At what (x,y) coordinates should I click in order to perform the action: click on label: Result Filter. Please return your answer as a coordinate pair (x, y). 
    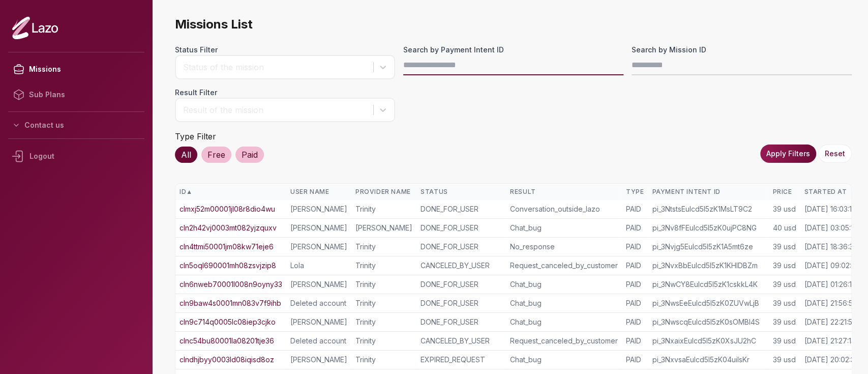
    Looking at the image, I should click on (285, 93).